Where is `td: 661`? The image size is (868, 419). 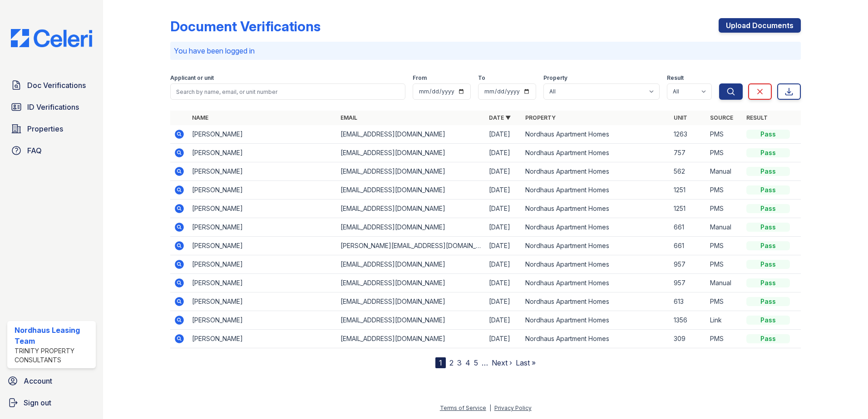 td: 661 is located at coordinates (689, 228).